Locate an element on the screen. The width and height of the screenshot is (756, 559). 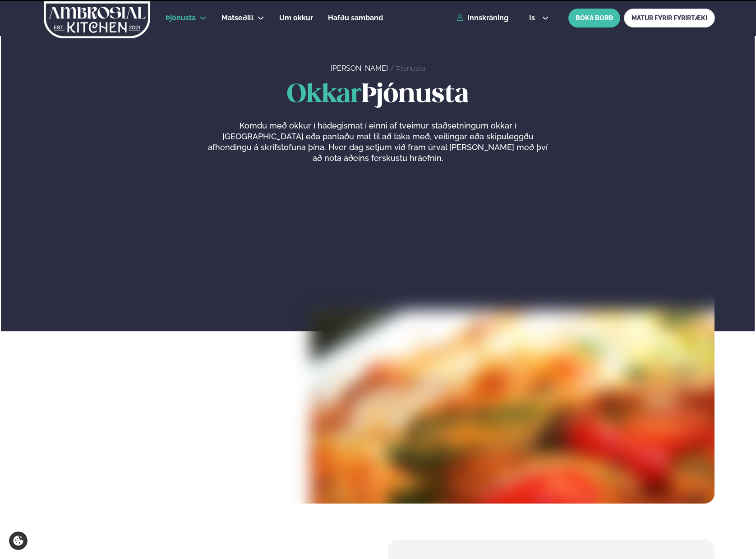
a: Innskráning is located at coordinates (482, 18).